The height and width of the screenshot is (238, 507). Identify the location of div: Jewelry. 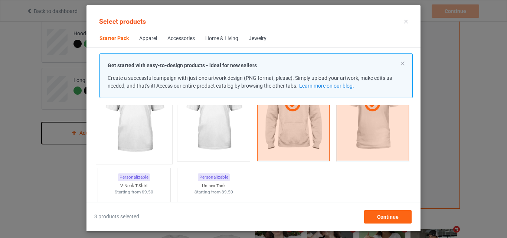
(258, 39).